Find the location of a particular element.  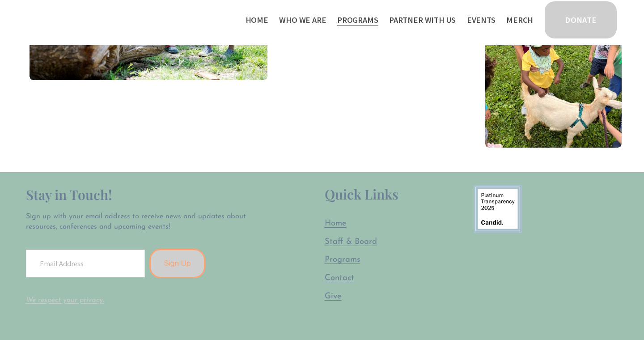

span: Sign Up is located at coordinates (178, 263).